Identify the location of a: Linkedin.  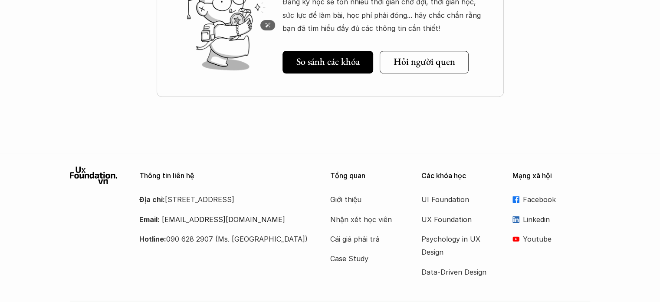
(552, 219).